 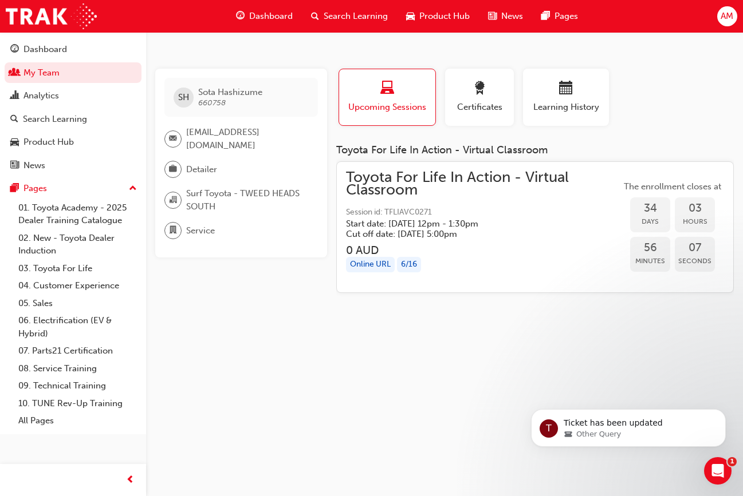 I want to click on div: Toyota For Life In Action - Virtual Classroom, so click(x=535, y=151).